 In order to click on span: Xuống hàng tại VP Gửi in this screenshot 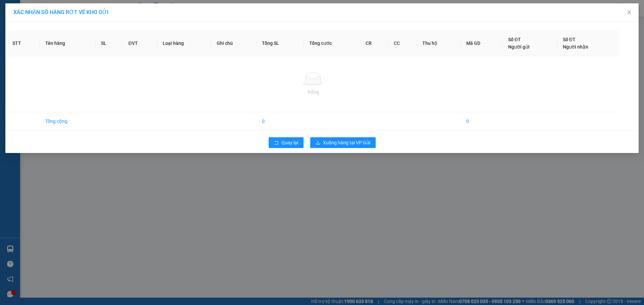, I will do `click(347, 143)`.